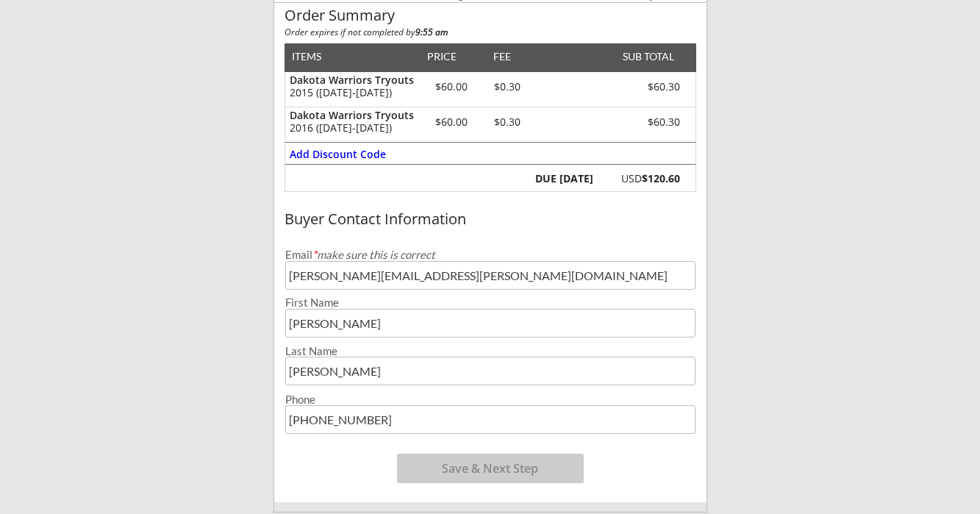  What do you see at coordinates (432, 32) in the screenshot?
I see `strong: 9:55 am` at bounding box center [432, 32].